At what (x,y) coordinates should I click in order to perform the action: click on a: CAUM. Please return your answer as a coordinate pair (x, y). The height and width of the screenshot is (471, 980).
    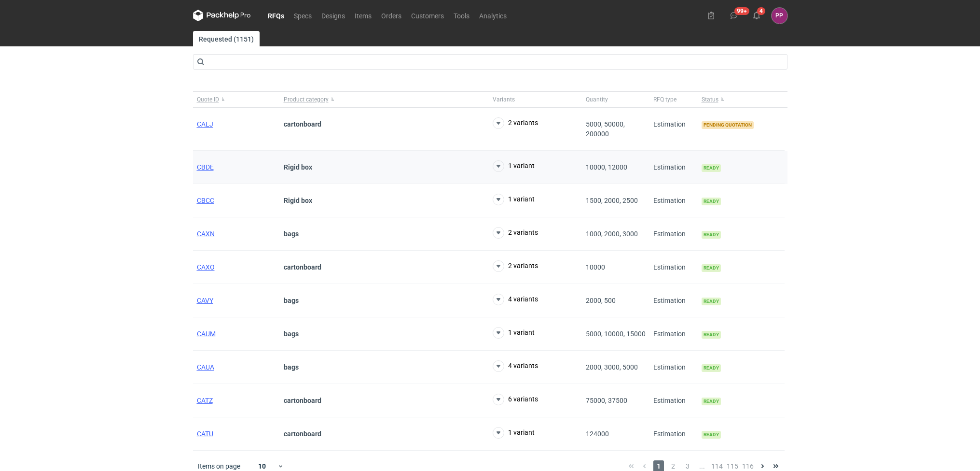
    Looking at the image, I should click on (206, 334).